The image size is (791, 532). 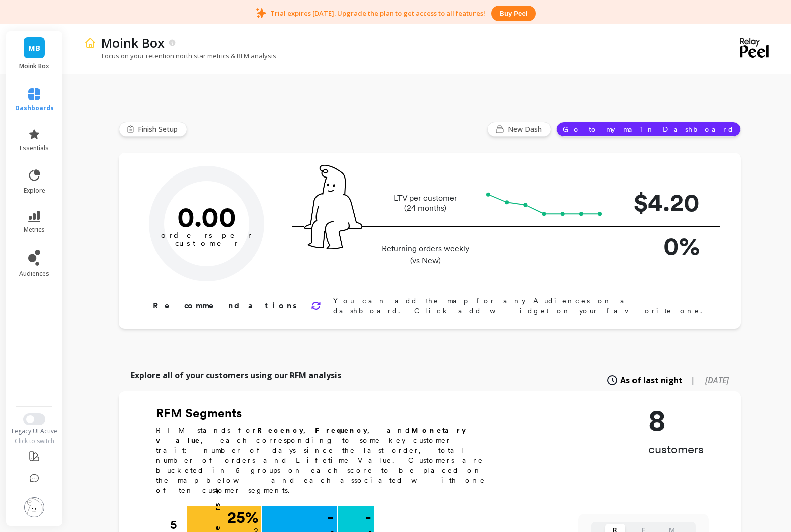 What do you see at coordinates (34, 48) in the screenshot?
I see `span: MB` at bounding box center [34, 48].